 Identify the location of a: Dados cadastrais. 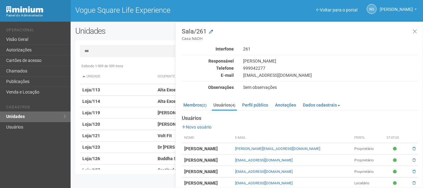
(321, 105).